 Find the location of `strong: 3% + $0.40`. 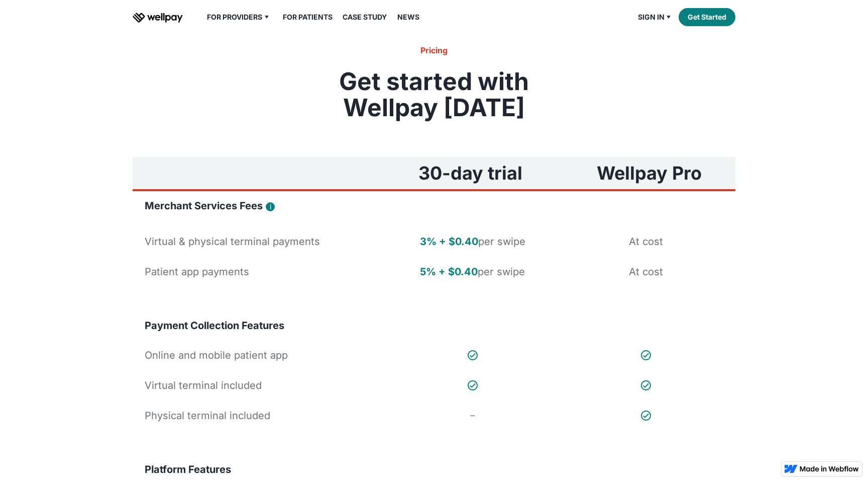

strong: 3% + $0.40 is located at coordinates (449, 241).